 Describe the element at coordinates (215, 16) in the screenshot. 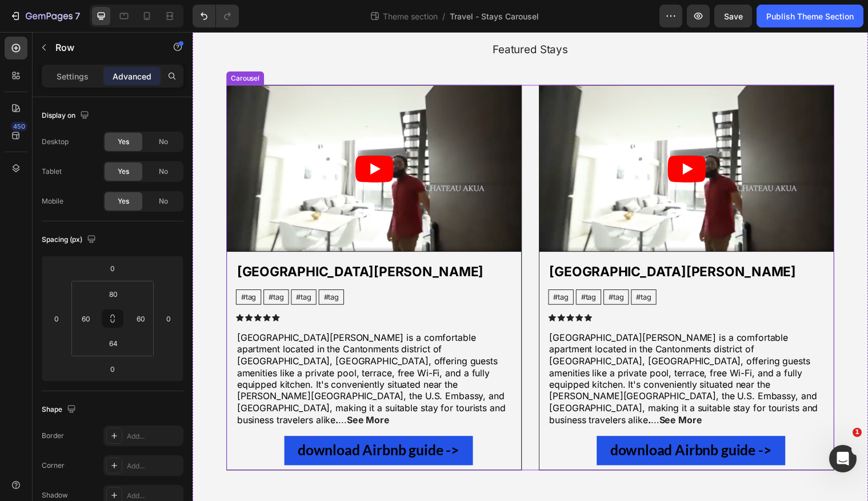

I see `div: Undo/Redo` at that location.